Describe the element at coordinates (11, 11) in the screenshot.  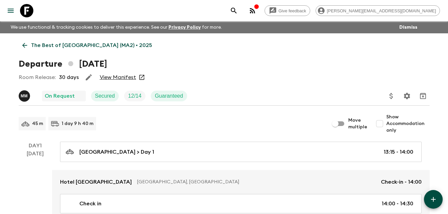
I see `button: menu` at that location.